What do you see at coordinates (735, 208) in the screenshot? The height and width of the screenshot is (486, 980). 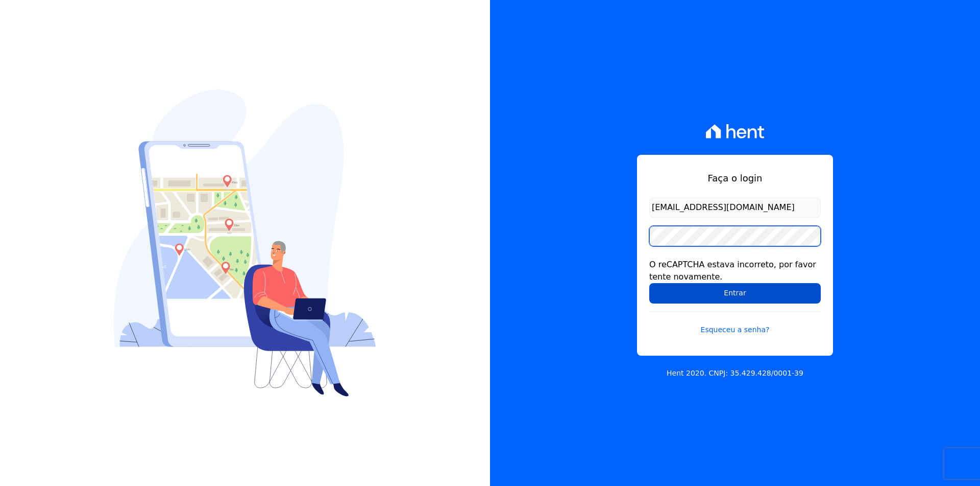 I see `input: Email` at bounding box center [735, 208].